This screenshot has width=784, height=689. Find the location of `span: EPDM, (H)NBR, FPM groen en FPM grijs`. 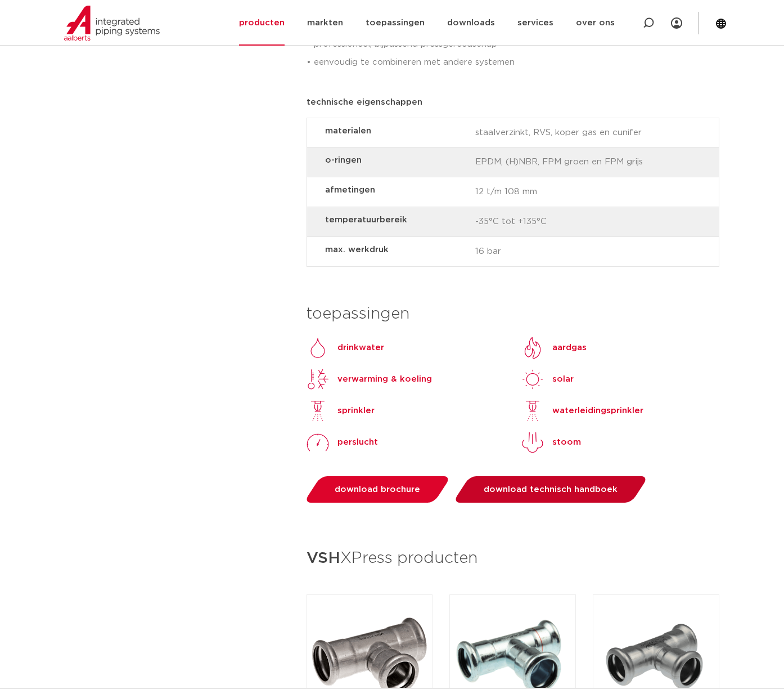

span: EPDM, (H)NBR, FPM groen en FPM grijs is located at coordinates (565, 162).